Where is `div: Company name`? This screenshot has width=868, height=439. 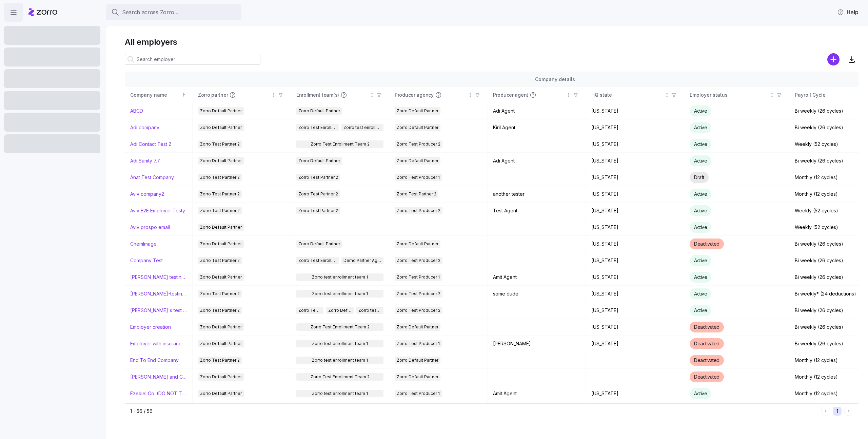 div: Company name is located at coordinates (155, 95).